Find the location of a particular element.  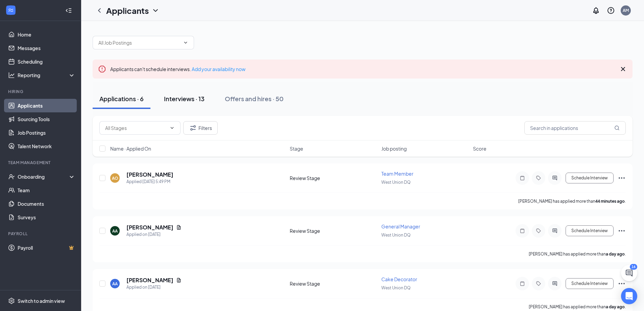

svg: MagnifyingGlass is located at coordinates (617, 128).